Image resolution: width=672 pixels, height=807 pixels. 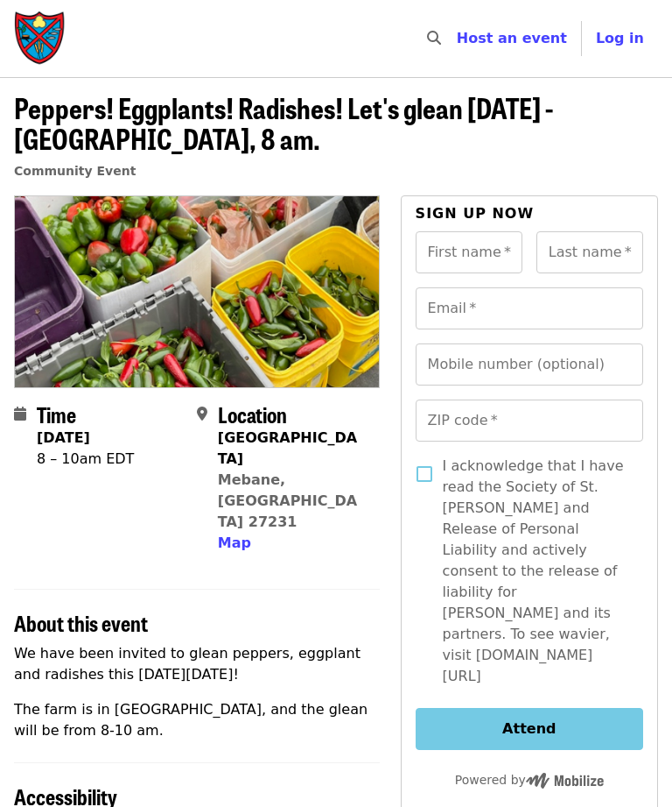 What do you see at coordinates (530, 780) in the screenshot?
I see `span: Powered by` at bounding box center [530, 780].